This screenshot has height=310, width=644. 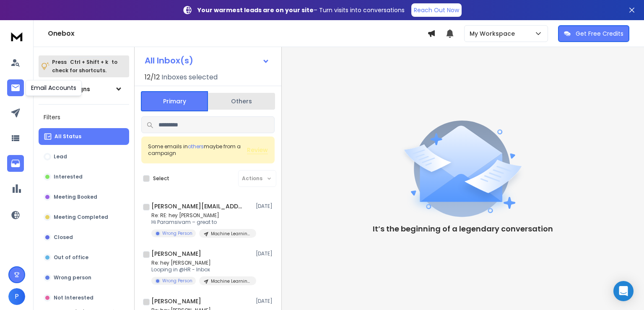 What do you see at coordinates (600, 34) in the screenshot?
I see `p: Get Free Credits` at bounding box center [600, 34].